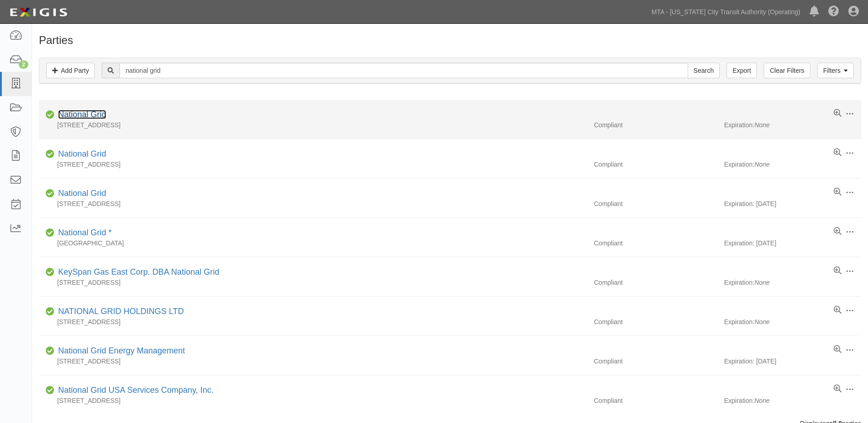 This screenshot has height=423, width=868. I want to click on h1: Parties, so click(450, 40).